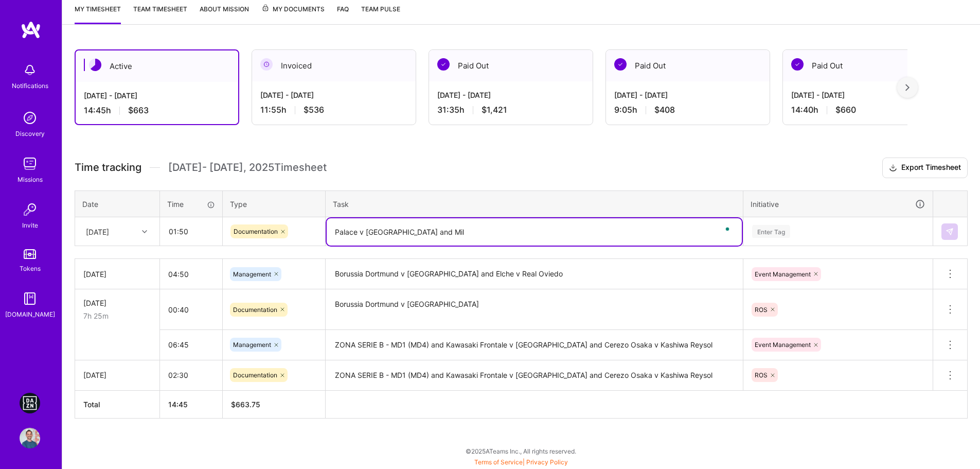  I want to click on a: About Mission, so click(224, 14).